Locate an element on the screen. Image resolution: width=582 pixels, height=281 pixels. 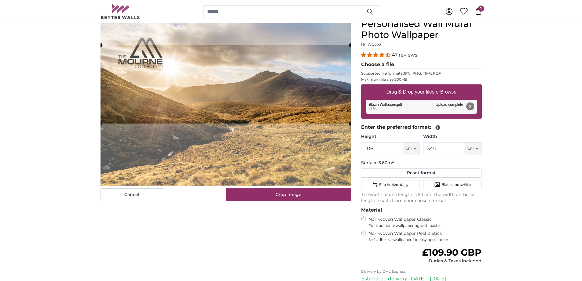
span: Black and white is located at coordinates (456, 185).